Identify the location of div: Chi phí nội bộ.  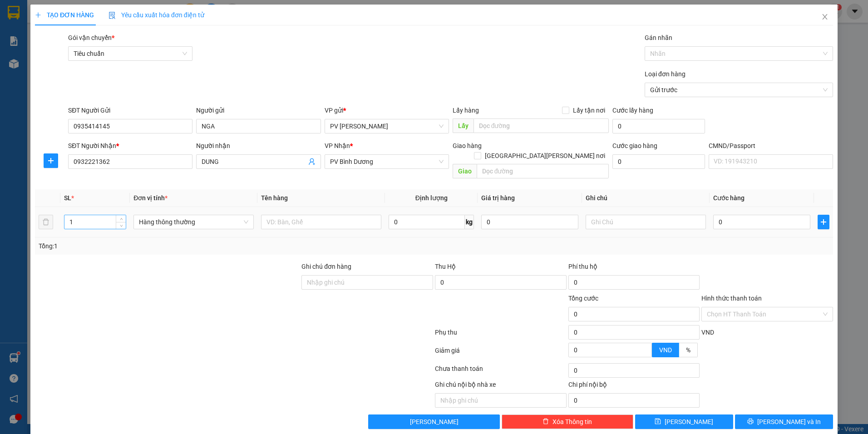
(634, 386).